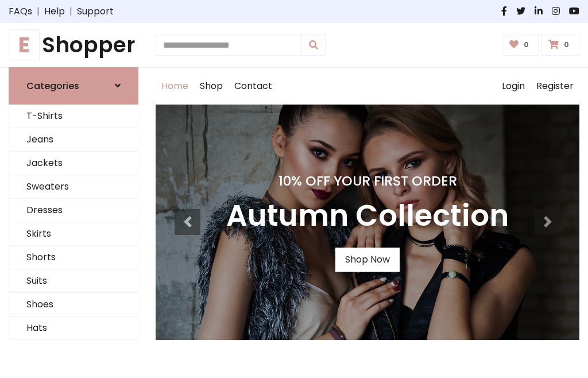  I want to click on a: Suits, so click(74, 281).